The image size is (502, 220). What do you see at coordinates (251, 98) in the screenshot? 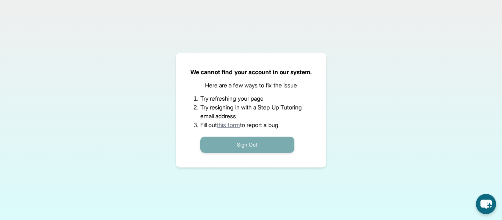
I see `li: Try refreshing your page` at bounding box center [251, 98].